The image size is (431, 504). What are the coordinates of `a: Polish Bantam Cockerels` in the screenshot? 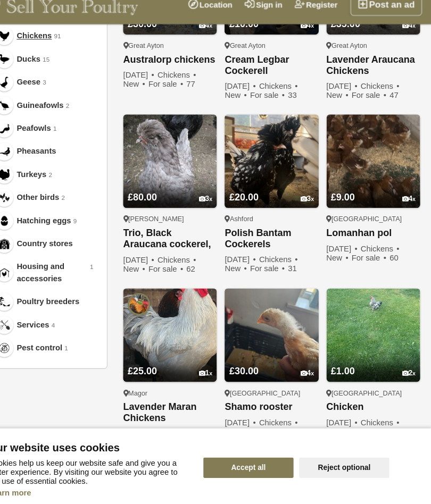 It's located at (280, 240).